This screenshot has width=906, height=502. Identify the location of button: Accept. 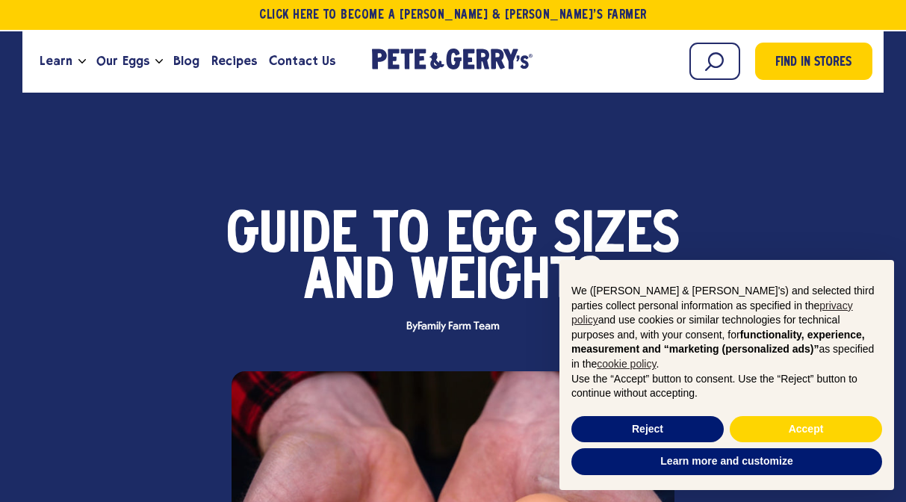
(806, 430).